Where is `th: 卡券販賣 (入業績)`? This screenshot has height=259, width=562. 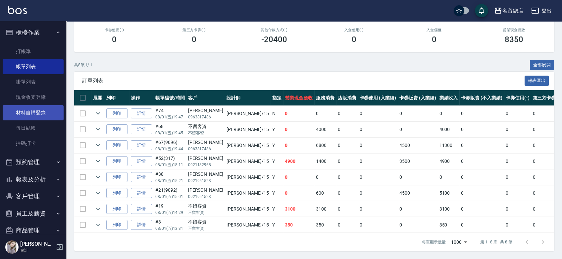
th: 卡券販賣 (入業績) is located at coordinates (417, 98).